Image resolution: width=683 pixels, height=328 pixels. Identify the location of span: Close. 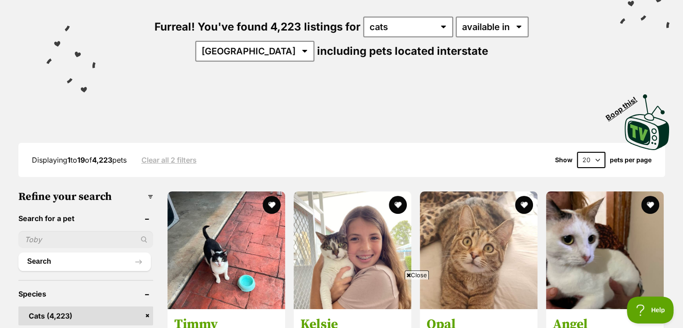
(417, 275).